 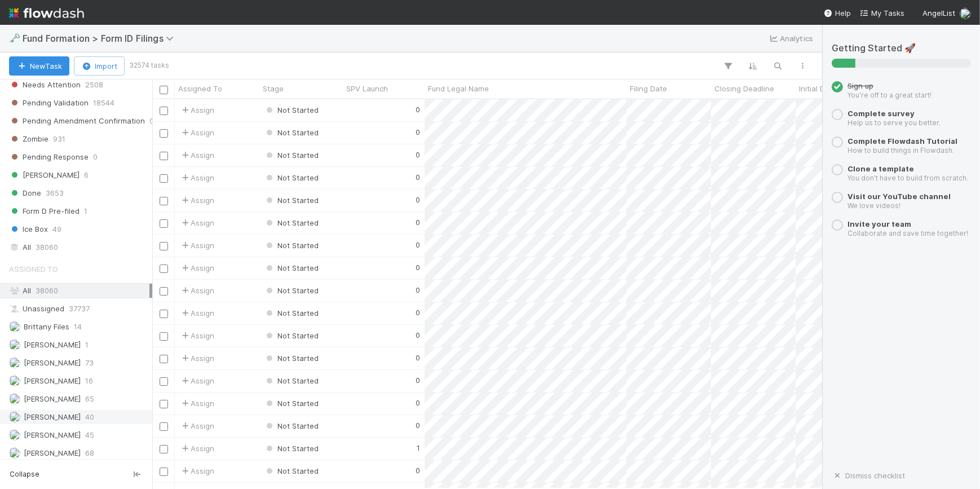 I want to click on span: 37737, so click(x=79, y=308).